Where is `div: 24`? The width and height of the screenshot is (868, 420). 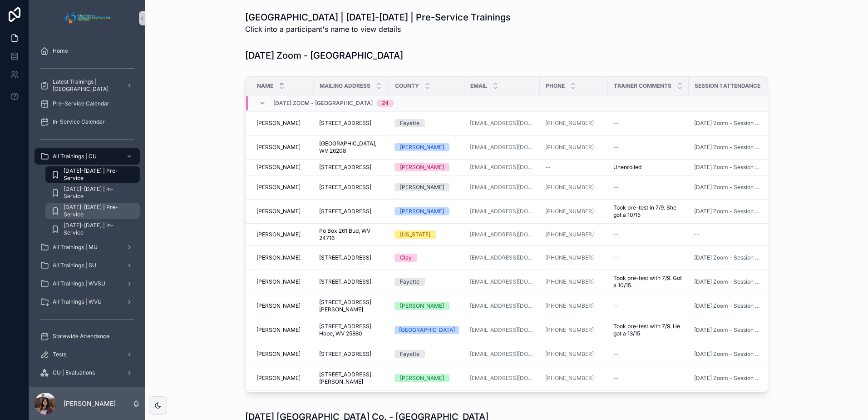
div: 24 is located at coordinates (385, 103).